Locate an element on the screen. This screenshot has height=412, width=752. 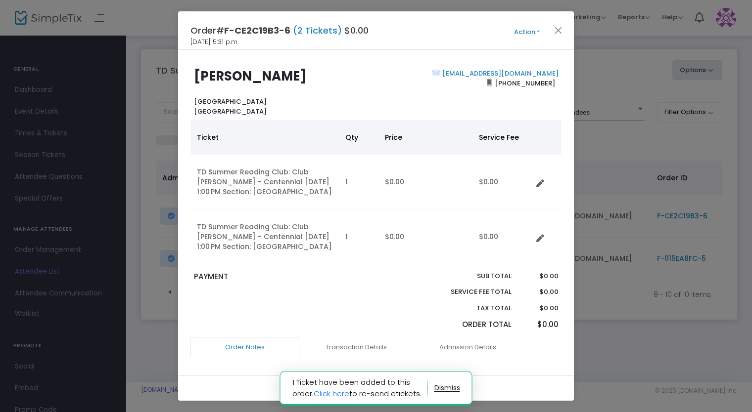
p: Order Total is located at coordinates (469, 325).